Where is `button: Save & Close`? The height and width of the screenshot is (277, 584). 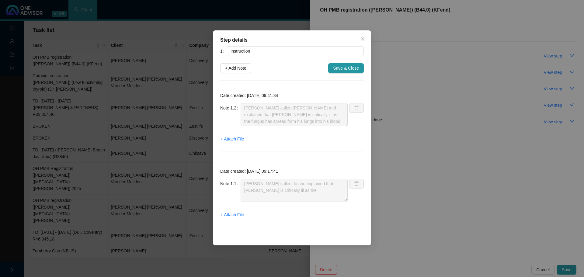 button: Save & Close is located at coordinates (346, 68).